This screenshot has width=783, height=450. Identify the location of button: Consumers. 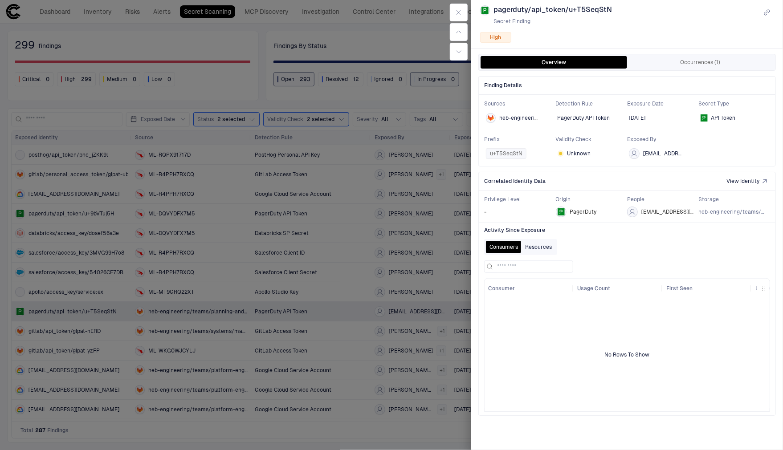
(504, 247).